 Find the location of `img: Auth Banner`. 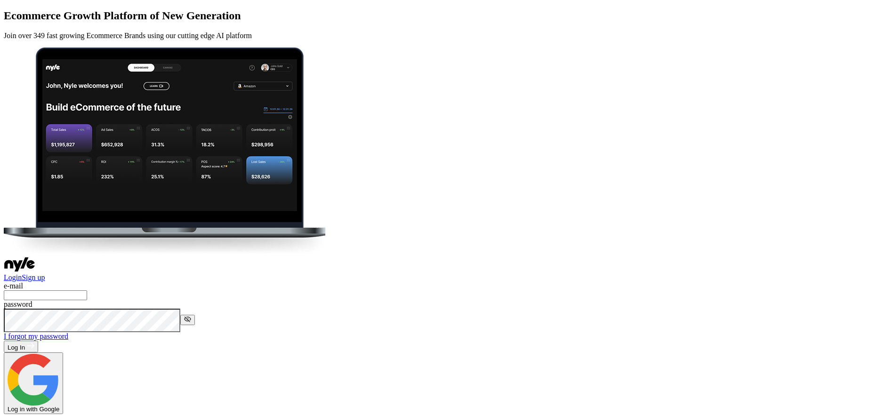

img: Auth Banner is located at coordinates (164, 152).